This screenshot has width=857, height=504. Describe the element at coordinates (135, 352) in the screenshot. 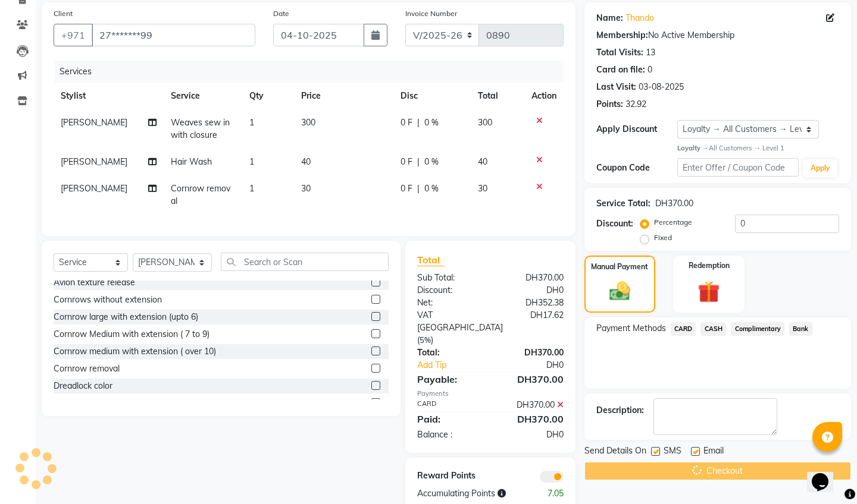

I see `div: Cornrow medium with extension ( over 10)` at that location.